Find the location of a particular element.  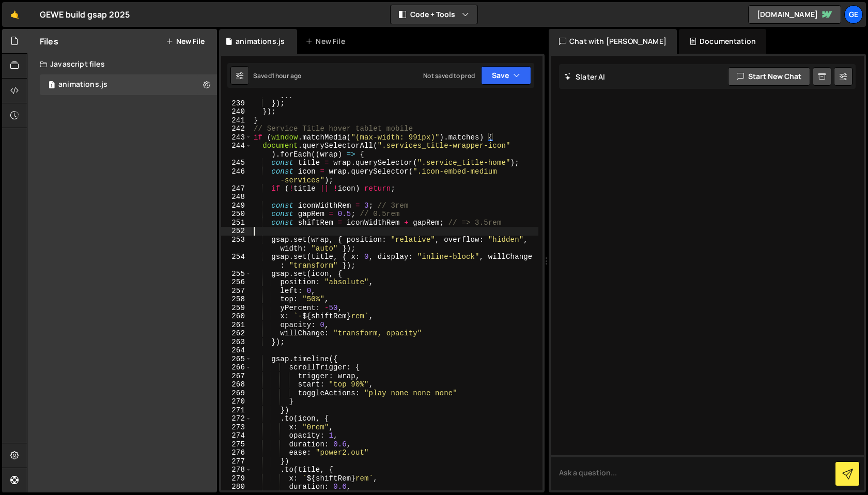

span: 1 is located at coordinates (52, 86).